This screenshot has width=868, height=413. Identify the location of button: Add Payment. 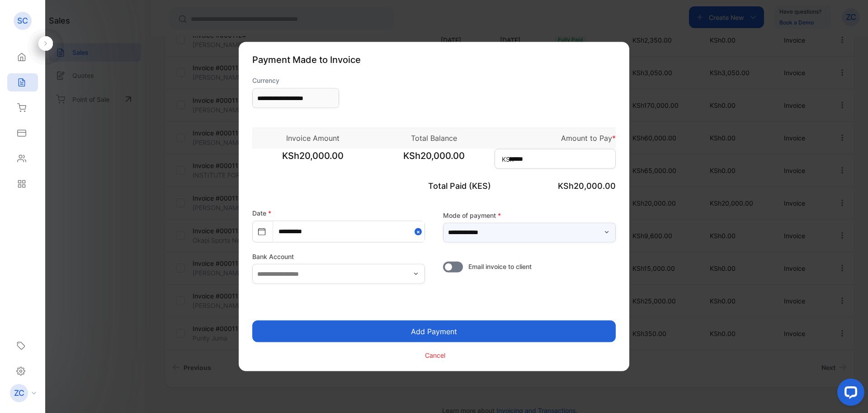
(434, 331).